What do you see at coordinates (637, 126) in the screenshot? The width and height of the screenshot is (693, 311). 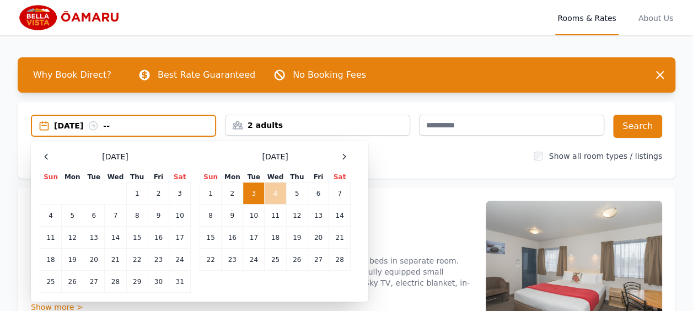 I see `button: Search` at bounding box center [637, 126].